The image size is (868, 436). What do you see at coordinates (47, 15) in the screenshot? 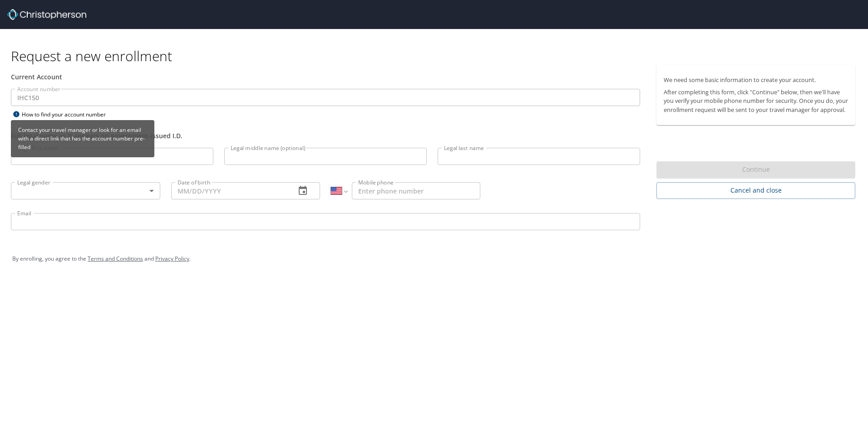
I see `img: cbt logo` at bounding box center [47, 15].